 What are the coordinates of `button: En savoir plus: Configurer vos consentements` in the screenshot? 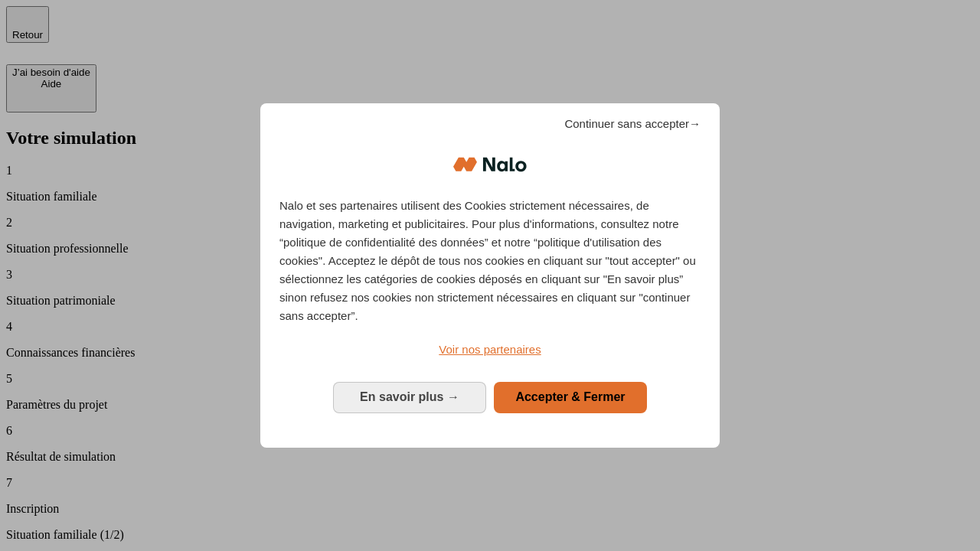 It's located at (409, 397).